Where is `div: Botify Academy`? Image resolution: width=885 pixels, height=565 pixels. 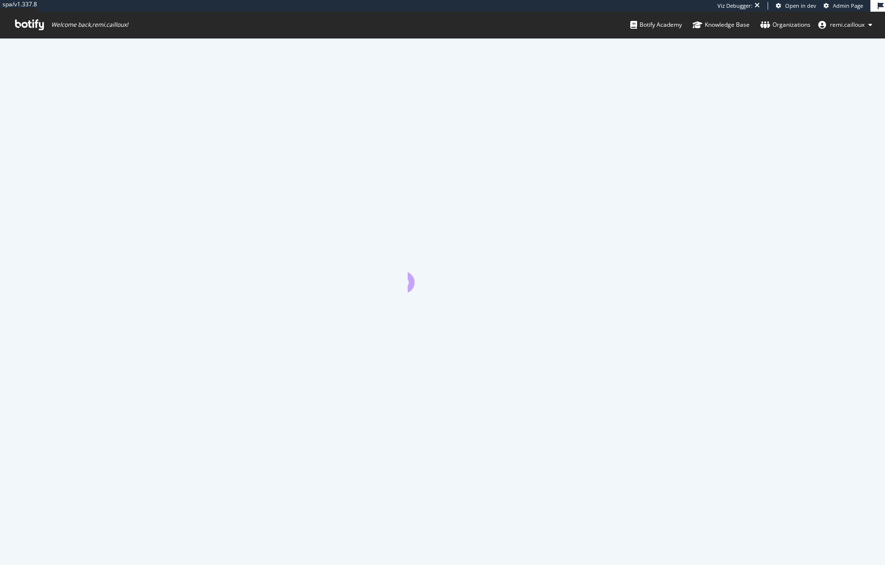
div: Botify Academy is located at coordinates (656, 25).